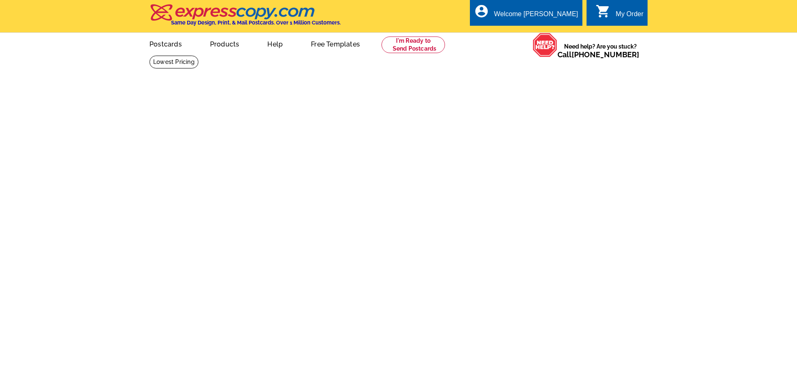 Image resolution: width=797 pixels, height=378 pixels. Describe the element at coordinates (256, 22) in the screenshot. I see `h4: Same Day Design, Print, & Mail Postcards. Over 1 Million Customers.` at that location.